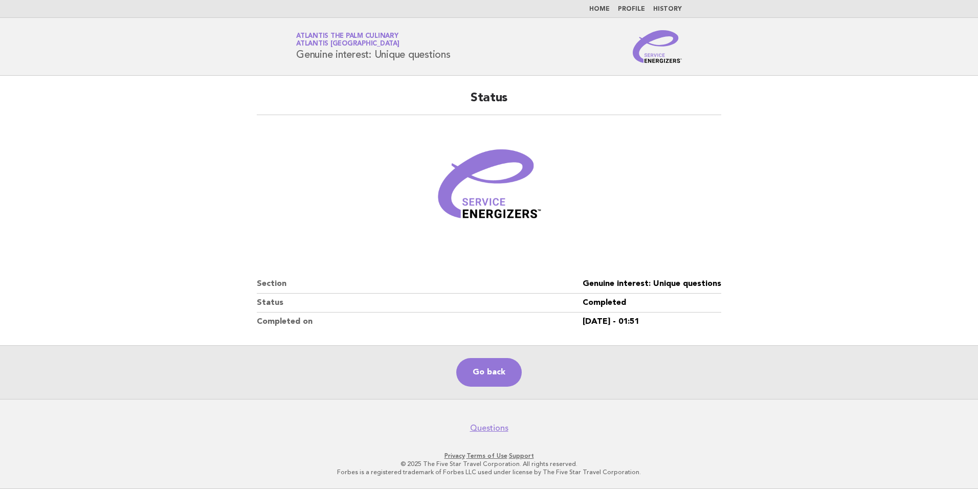 This screenshot has width=978, height=489. Describe the element at coordinates (489, 428) in the screenshot. I see `a: Questions` at that location.